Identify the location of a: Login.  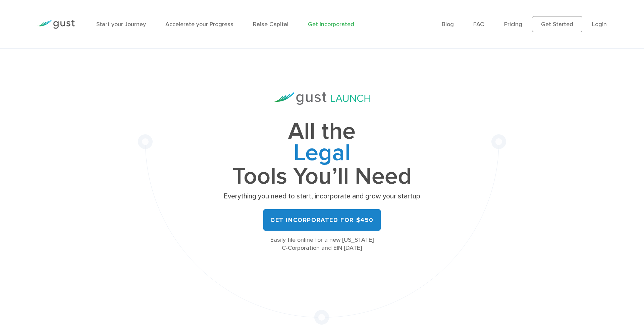
(600, 25).